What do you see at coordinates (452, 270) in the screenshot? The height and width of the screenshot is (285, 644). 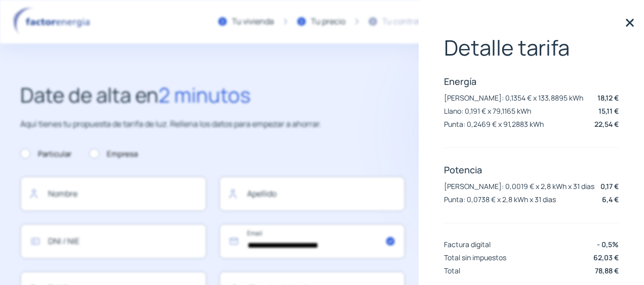 I see `p: Total` at bounding box center [452, 270].